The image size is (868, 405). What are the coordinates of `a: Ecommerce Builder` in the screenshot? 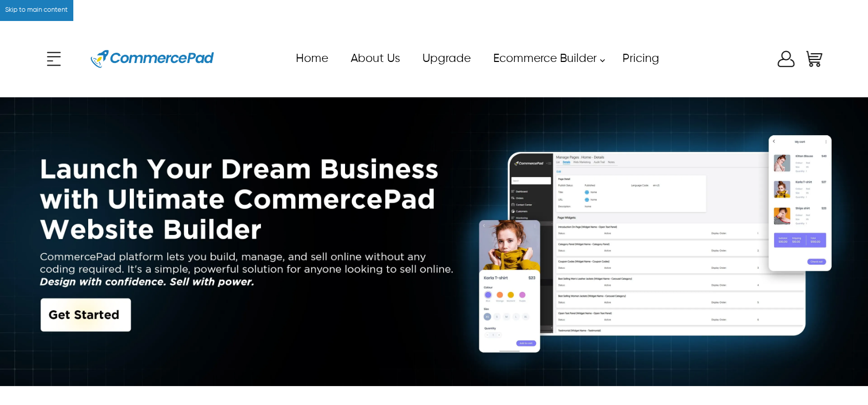 It's located at (546, 58).